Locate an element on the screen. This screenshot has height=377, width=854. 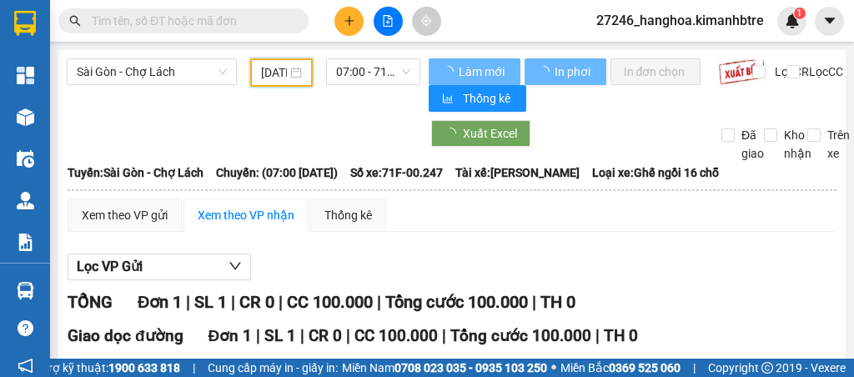
button: file-add is located at coordinates (388, 21).